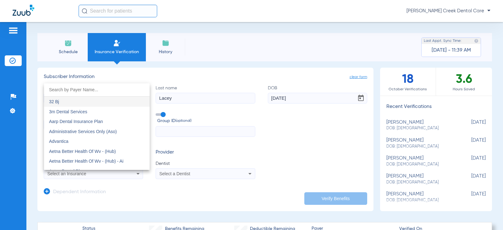 Image resolution: width=503 pixels, height=230 pixels. I want to click on span: Aetna Dental Plans, so click(68, 171).